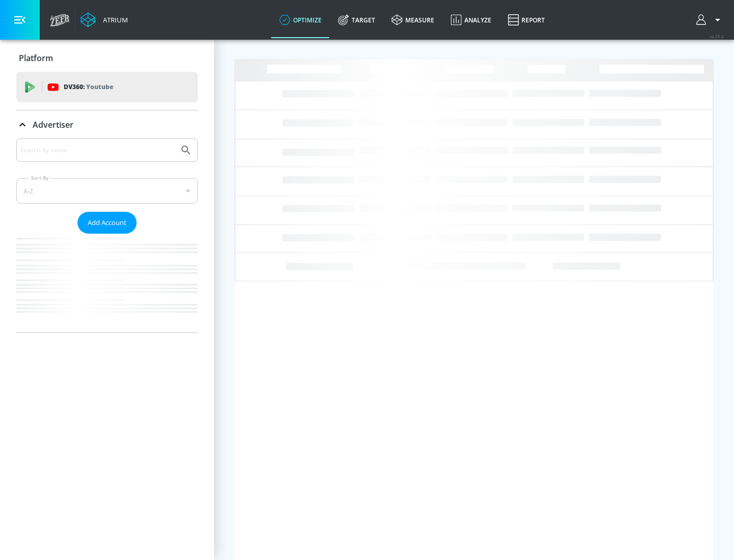 The height and width of the screenshot is (560, 734). What do you see at coordinates (113, 20) in the screenshot?
I see `div: Atrium` at bounding box center [113, 20].